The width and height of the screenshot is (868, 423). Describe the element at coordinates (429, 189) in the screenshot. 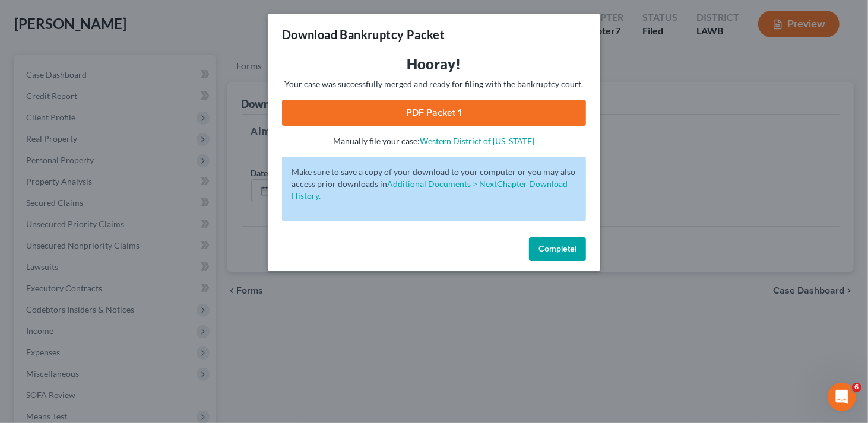

I see `a: Additional Documents > NextChapter Download History.` at that location.